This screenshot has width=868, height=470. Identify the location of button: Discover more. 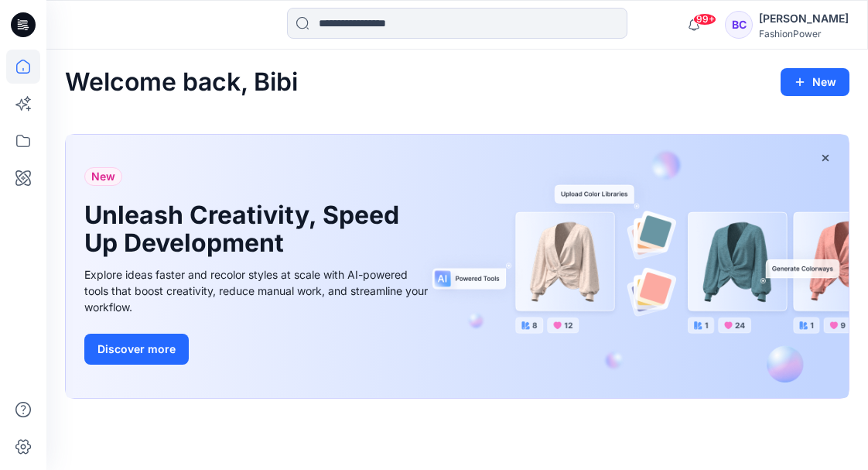
(137, 349).